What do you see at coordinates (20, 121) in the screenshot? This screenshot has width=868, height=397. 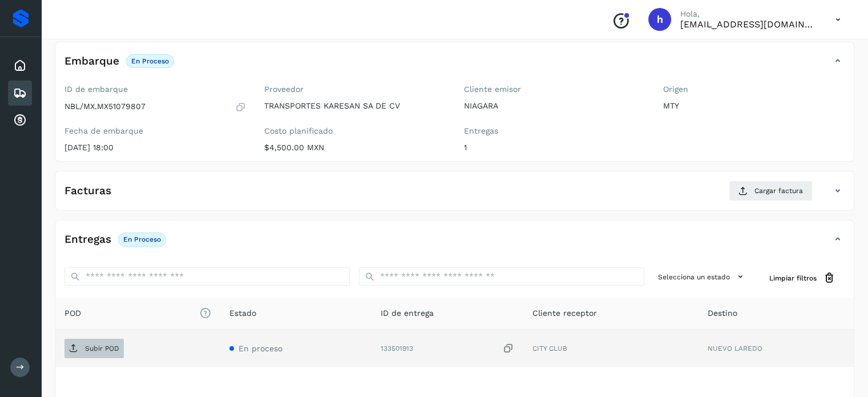 I see `div: Cuentas por cobrar` at bounding box center [20, 121].